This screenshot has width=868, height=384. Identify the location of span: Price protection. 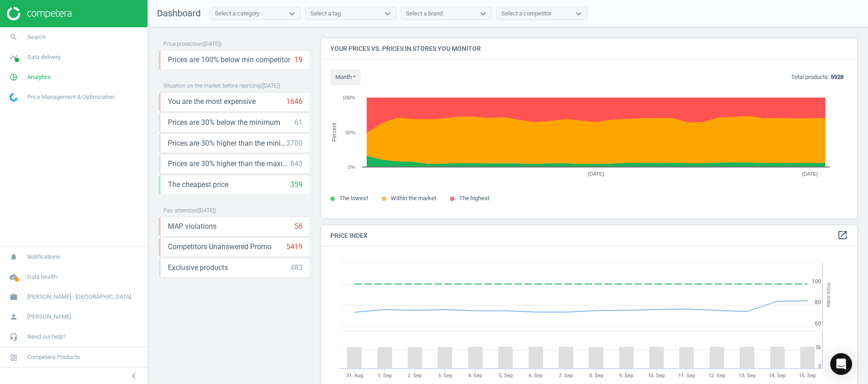
(183, 44).